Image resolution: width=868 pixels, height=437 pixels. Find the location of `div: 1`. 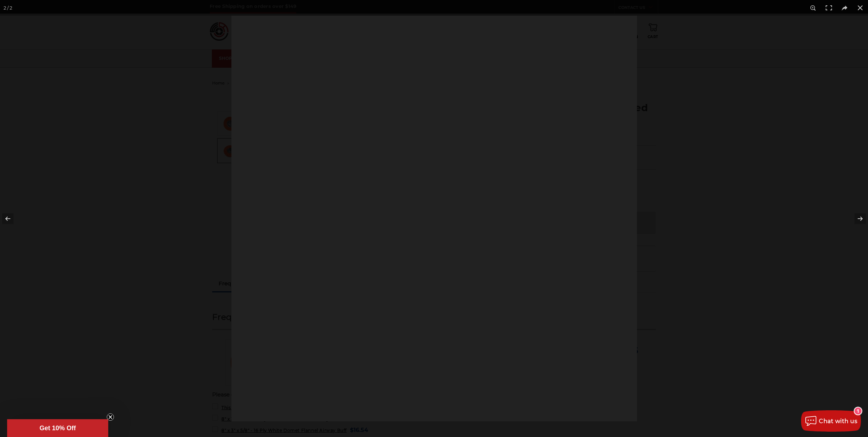

div: 1 is located at coordinates (858, 411).